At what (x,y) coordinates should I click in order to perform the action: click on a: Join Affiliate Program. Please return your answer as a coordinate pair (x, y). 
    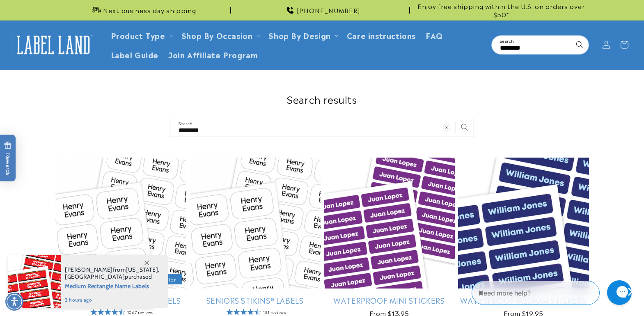
    Looking at the image, I should click on (213, 54).